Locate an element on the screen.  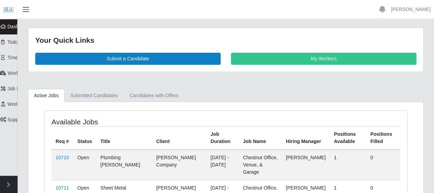
th: Job Duration is located at coordinates (223, 138).